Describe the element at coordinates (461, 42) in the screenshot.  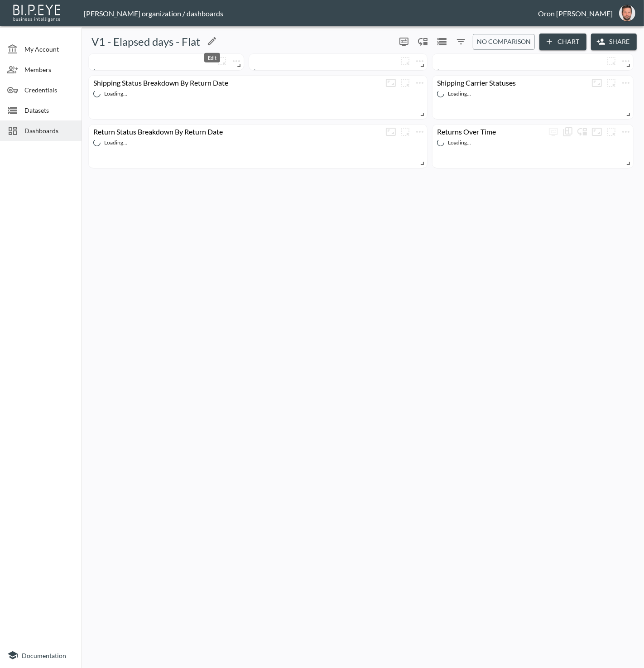
I see `button: Filters` at that location.